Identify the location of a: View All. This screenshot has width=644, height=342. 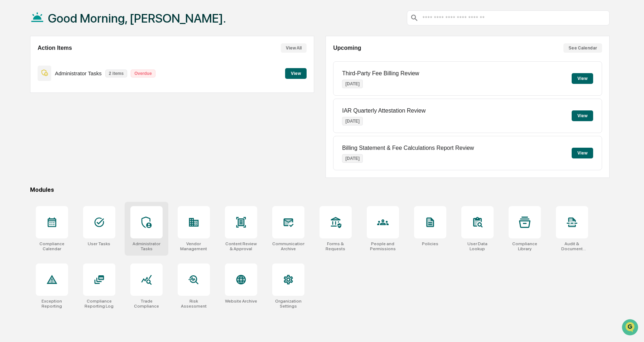
(294, 48).